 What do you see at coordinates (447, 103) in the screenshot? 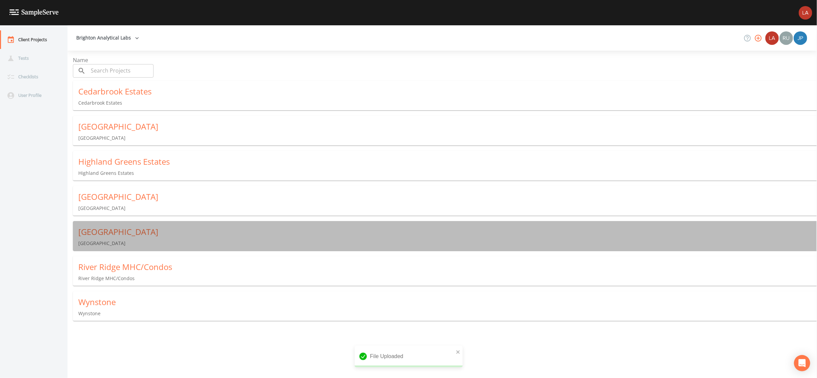
I see `p: Cedarbrook Estates` at bounding box center [447, 103].